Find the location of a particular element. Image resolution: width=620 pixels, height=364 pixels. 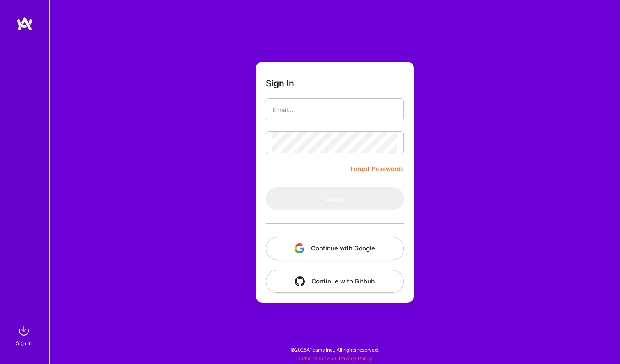

button: Continue with Google is located at coordinates (335, 248).